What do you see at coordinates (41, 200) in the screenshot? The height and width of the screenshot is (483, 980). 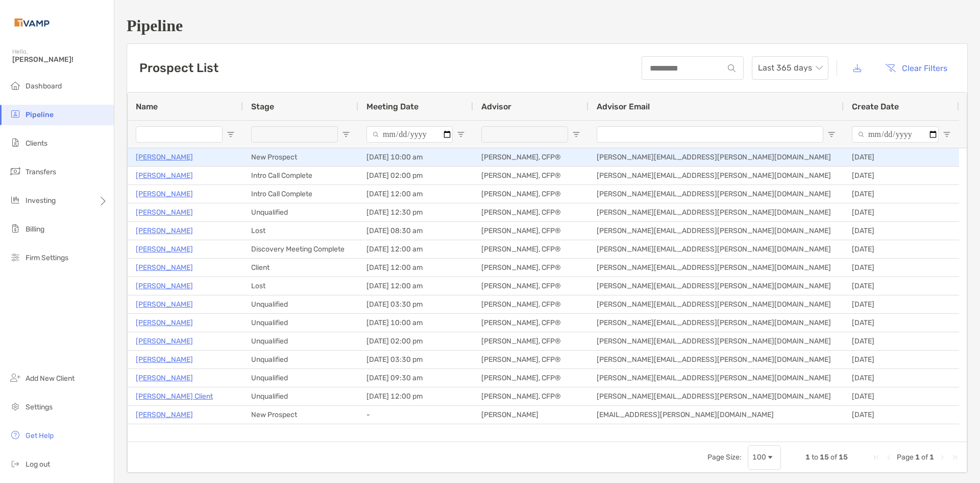 I see `span: Investing` at bounding box center [41, 200].